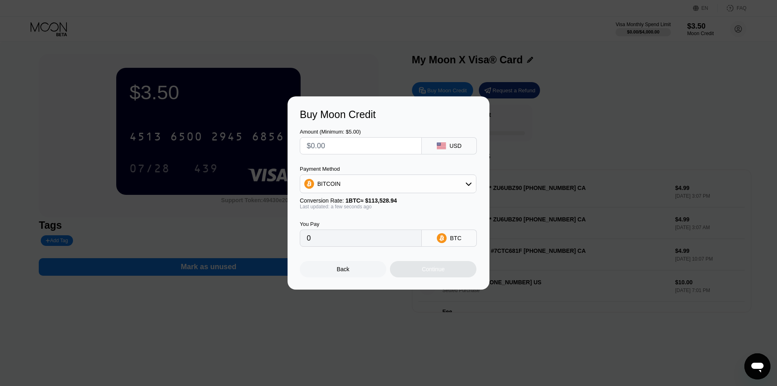 The width and height of the screenshot is (777, 386). What do you see at coordinates (388, 200) in the screenshot?
I see `div: Conversion Rate:` at bounding box center [388, 200].